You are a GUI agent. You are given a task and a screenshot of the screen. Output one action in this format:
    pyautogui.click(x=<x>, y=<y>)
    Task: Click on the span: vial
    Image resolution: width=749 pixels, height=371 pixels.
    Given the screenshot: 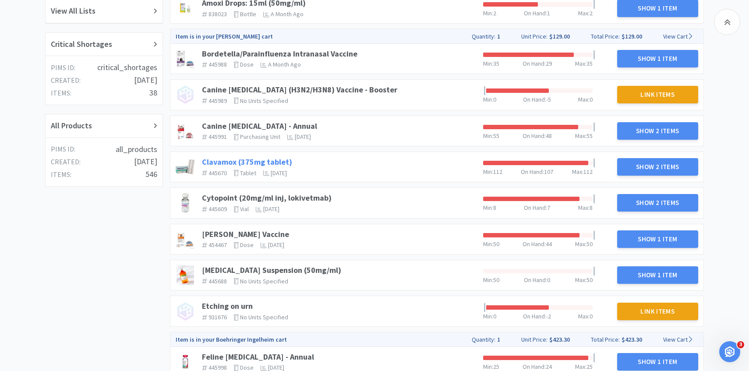 What is the action you would take?
    pyautogui.click(x=244, y=209)
    